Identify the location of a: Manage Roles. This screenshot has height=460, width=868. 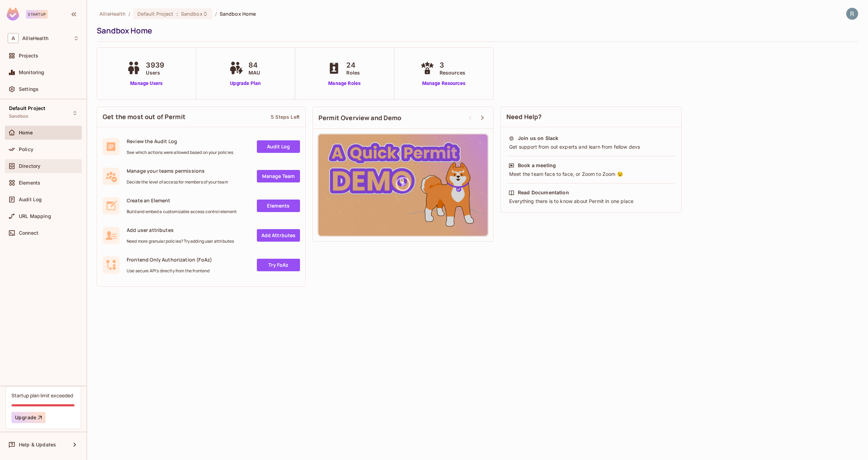
(344, 83).